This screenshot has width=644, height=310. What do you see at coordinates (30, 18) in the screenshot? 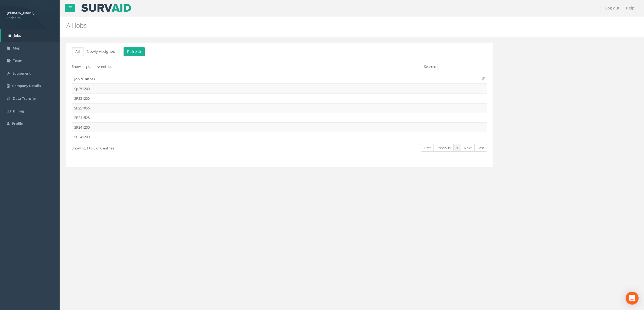
I see `span: Technics` at bounding box center [30, 18].